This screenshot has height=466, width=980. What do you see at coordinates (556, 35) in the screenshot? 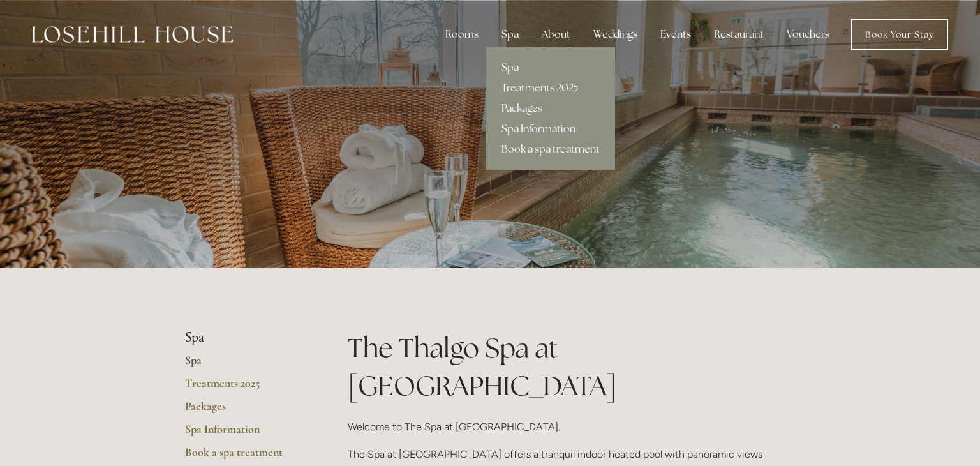
I see `div: About` at bounding box center [556, 35].